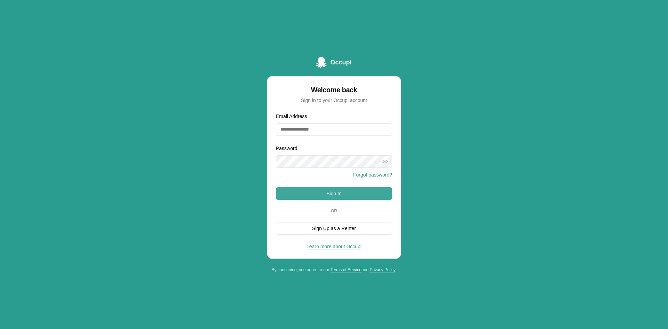  I want to click on button: Sign Up as a Renter, so click(334, 228).